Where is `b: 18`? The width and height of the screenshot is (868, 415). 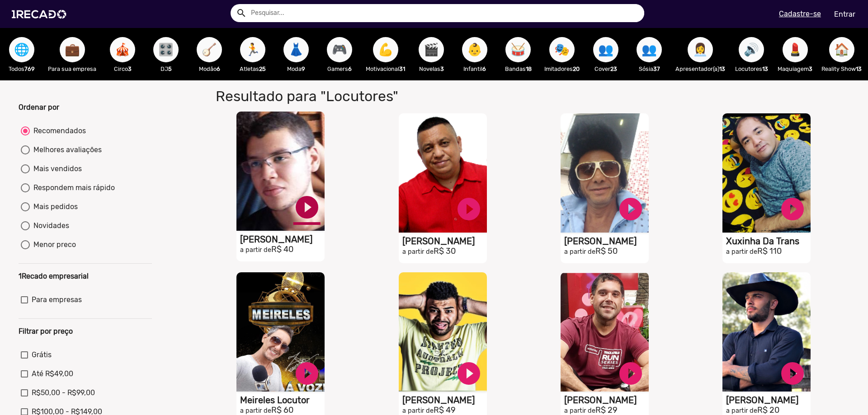 b: 18 is located at coordinates (528, 68).